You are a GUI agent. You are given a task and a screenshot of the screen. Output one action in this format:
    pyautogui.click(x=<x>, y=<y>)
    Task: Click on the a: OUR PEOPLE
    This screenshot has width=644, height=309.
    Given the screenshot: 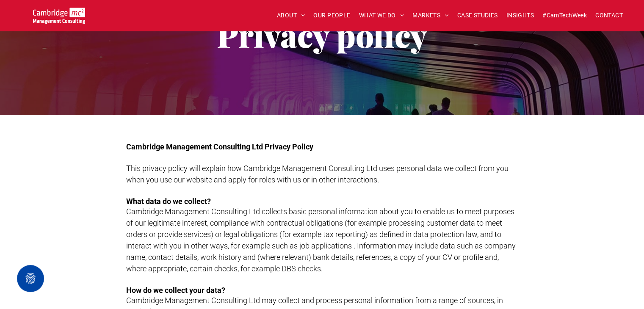 What is the action you would take?
    pyautogui.click(x=332, y=15)
    